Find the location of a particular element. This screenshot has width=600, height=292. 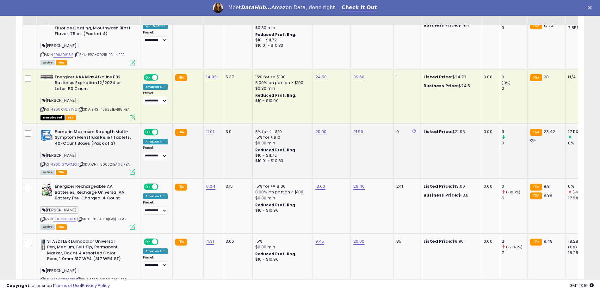

a: 13.60 is located at coordinates (321, 187).